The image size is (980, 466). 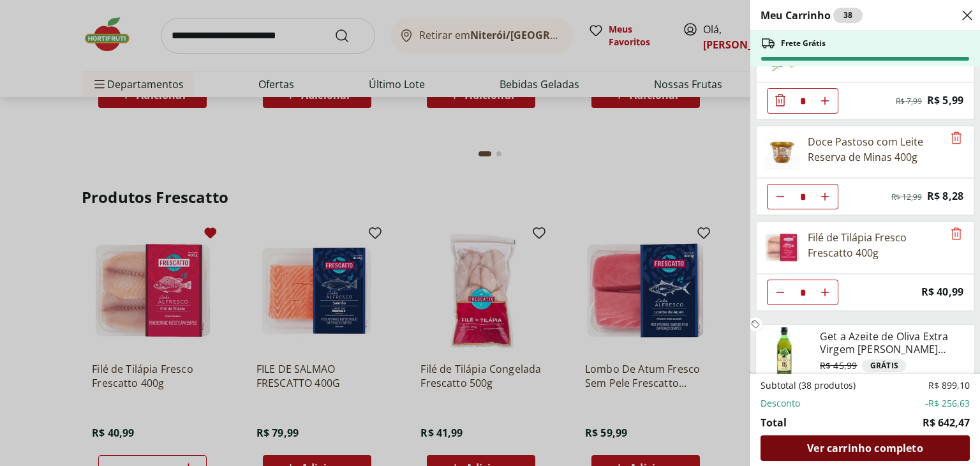 I want to click on span: R$ 899,10, so click(x=948, y=386).